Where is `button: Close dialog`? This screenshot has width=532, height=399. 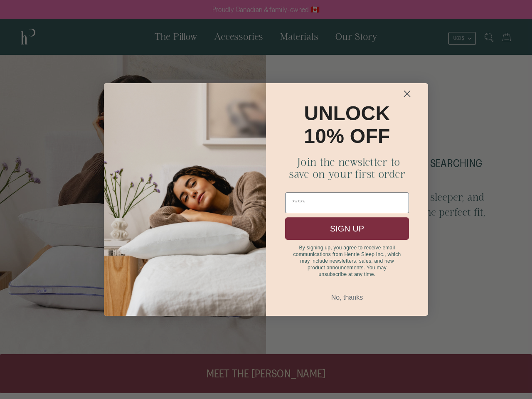
button: Close dialog is located at coordinates (407, 94).